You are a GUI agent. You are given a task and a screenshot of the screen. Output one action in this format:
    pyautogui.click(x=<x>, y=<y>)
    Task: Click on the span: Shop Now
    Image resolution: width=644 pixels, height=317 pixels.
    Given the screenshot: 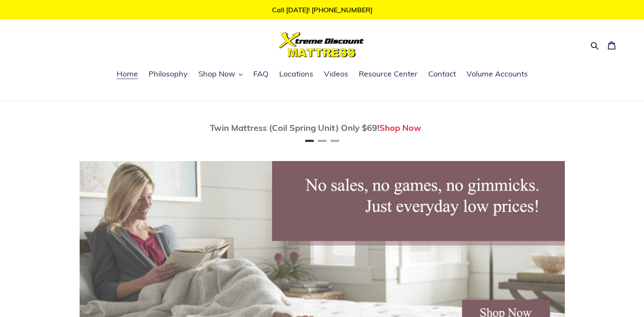 What is the action you would take?
    pyautogui.click(x=216, y=74)
    